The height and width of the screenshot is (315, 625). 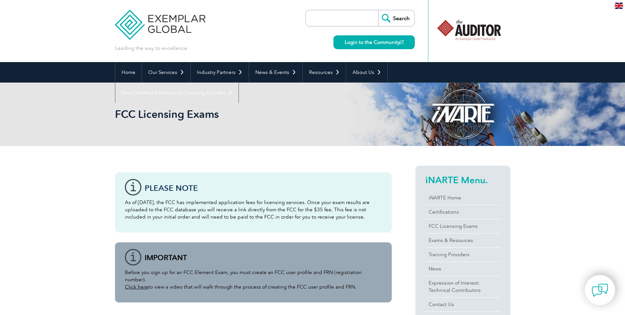 What do you see at coordinates (263, 188) in the screenshot?
I see `h3: Please note` at bounding box center [263, 188].